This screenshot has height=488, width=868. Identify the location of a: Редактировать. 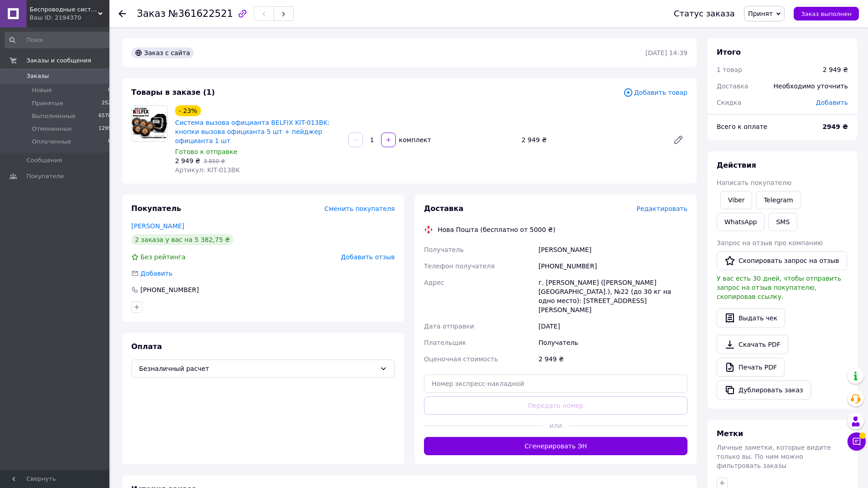
(678, 140).